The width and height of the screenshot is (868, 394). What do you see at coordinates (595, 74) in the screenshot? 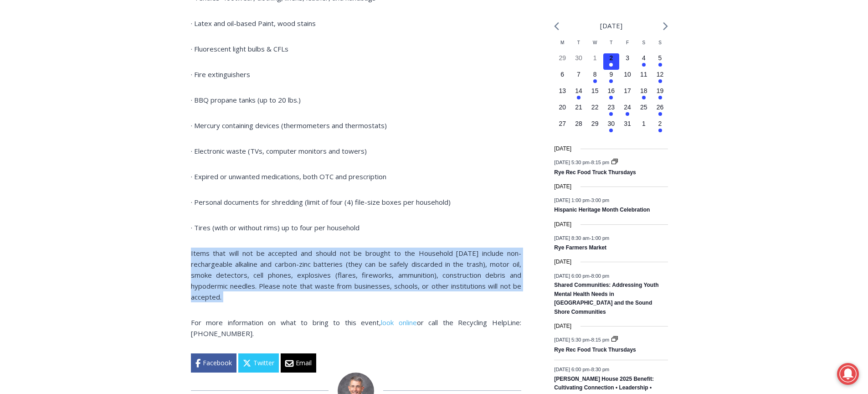
I see `time: 8` at bounding box center [595, 74].